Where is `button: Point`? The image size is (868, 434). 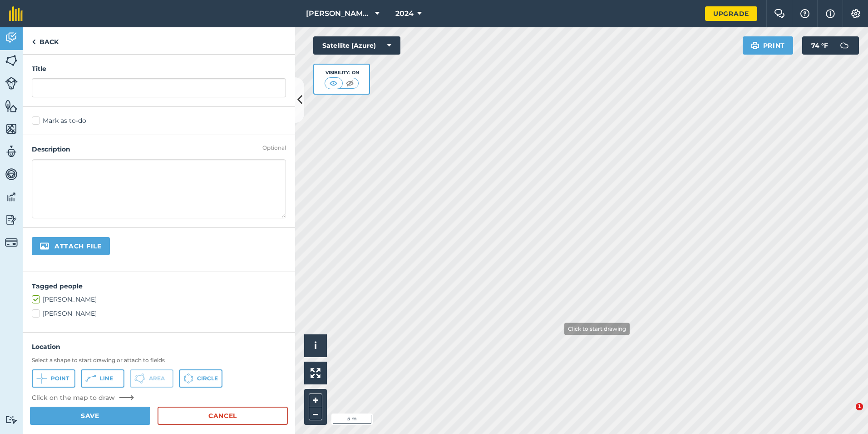
button: Point is located at coordinates (54, 378).